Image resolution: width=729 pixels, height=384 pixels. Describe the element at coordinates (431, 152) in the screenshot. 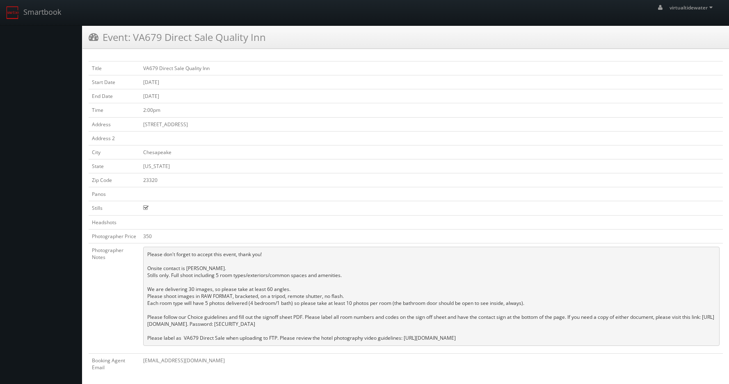

I see `td: Chesapeake` at that location.